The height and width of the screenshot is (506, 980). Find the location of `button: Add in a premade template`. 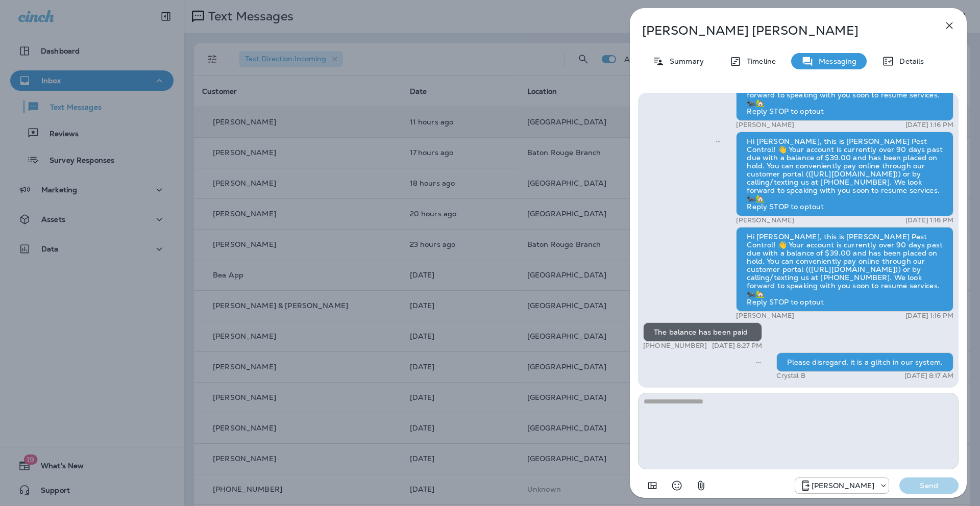

button: Add in a premade template is located at coordinates (652, 486).